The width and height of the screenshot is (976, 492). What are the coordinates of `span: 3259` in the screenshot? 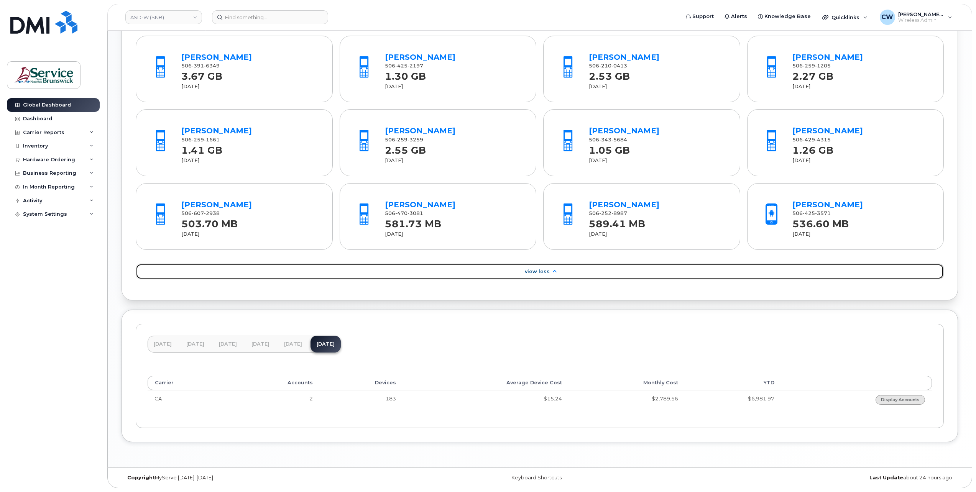 It's located at (415, 140).